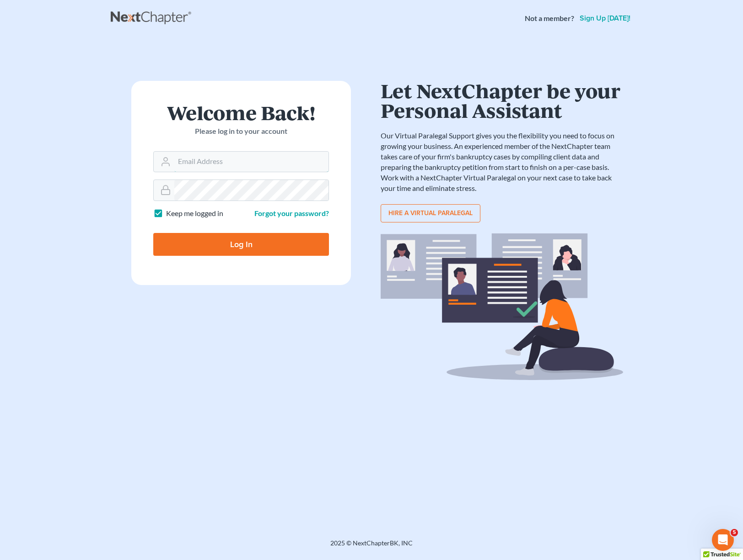 The height and width of the screenshot is (560, 743). What do you see at coordinates (251, 161) in the screenshot?
I see `input: Email Address` at bounding box center [251, 161].